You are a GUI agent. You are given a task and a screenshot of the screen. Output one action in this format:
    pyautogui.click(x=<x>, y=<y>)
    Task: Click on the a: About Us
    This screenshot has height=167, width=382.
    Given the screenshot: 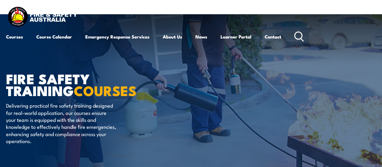 What is the action you would take?
    pyautogui.click(x=172, y=37)
    